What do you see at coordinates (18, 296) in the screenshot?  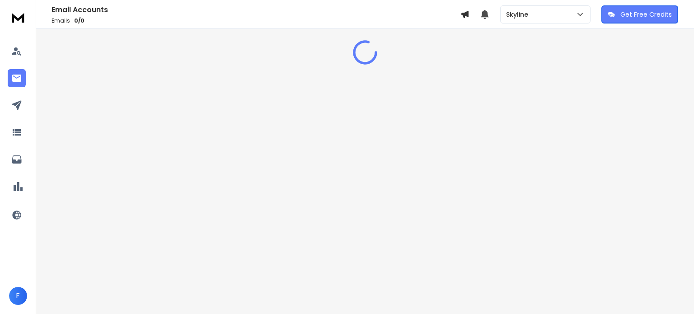 I see `button: F` at bounding box center [18, 296].